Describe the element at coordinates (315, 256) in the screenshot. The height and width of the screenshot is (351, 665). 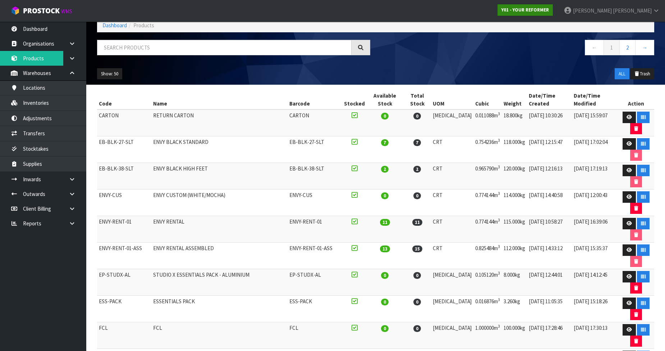
I see `td: ENVY-RENT-01-ASS` at that location.